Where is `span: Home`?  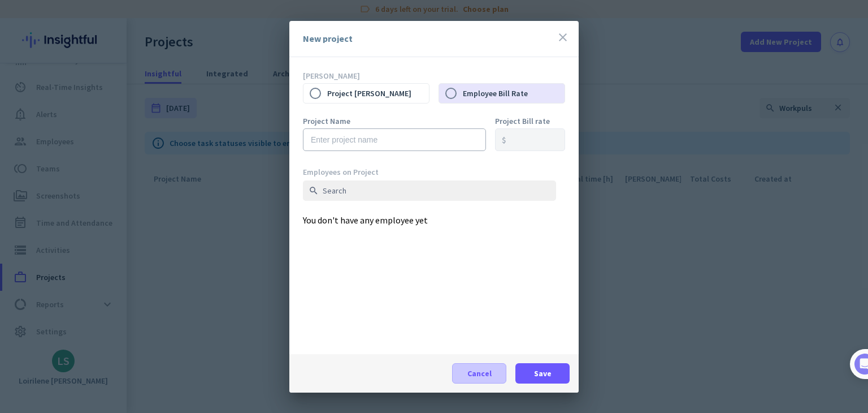 span: Home is located at coordinates (28, 366).